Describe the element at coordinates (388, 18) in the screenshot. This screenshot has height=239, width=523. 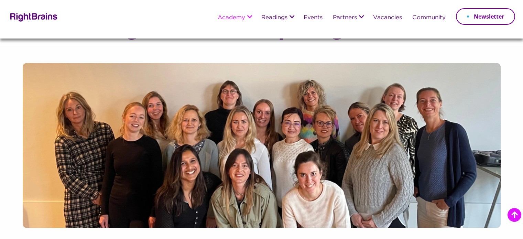
I see `a: Vacancies` at that location.